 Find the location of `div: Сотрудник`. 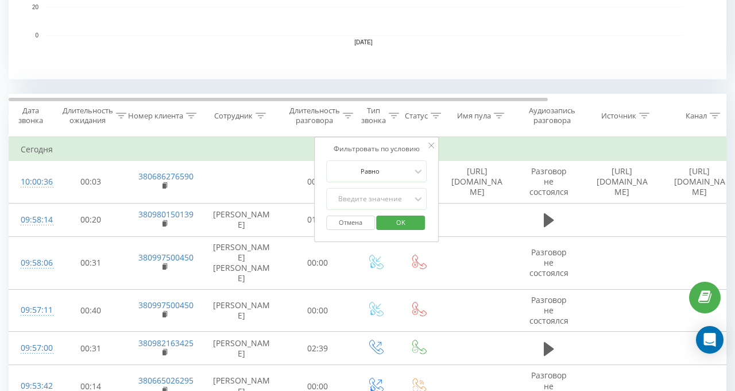

div: Сотрудник is located at coordinates (233, 115).